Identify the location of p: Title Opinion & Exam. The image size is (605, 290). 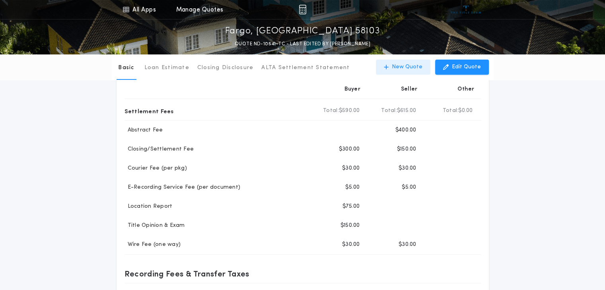
(155, 226).